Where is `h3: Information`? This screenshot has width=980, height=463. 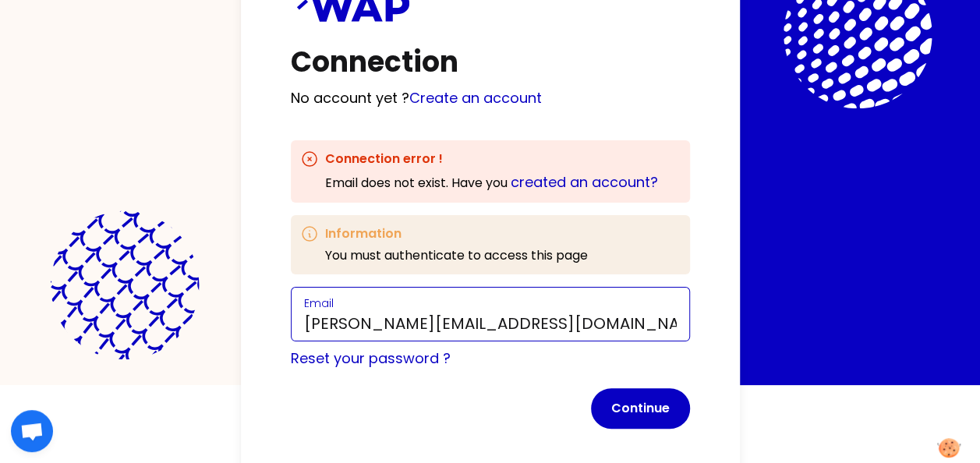
h3: Information is located at coordinates (457, 234).